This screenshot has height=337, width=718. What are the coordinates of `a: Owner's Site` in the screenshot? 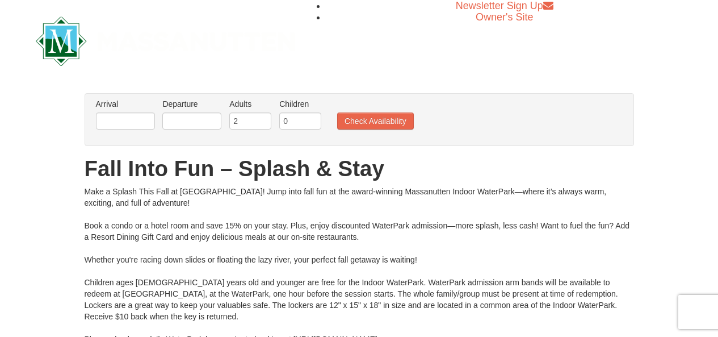 It's located at (504, 17).